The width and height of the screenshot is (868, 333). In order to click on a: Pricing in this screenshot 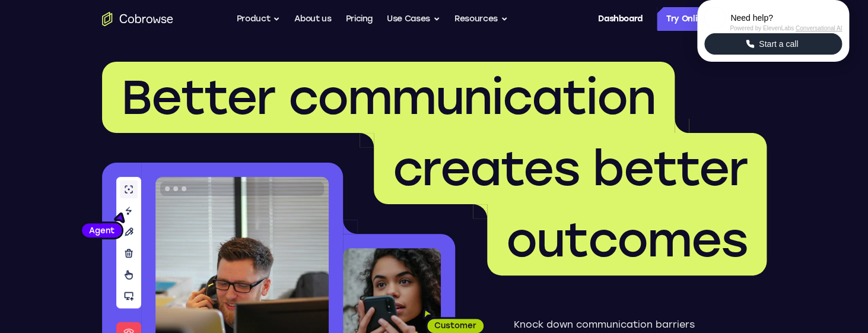, I will do `click(359, 19)`.